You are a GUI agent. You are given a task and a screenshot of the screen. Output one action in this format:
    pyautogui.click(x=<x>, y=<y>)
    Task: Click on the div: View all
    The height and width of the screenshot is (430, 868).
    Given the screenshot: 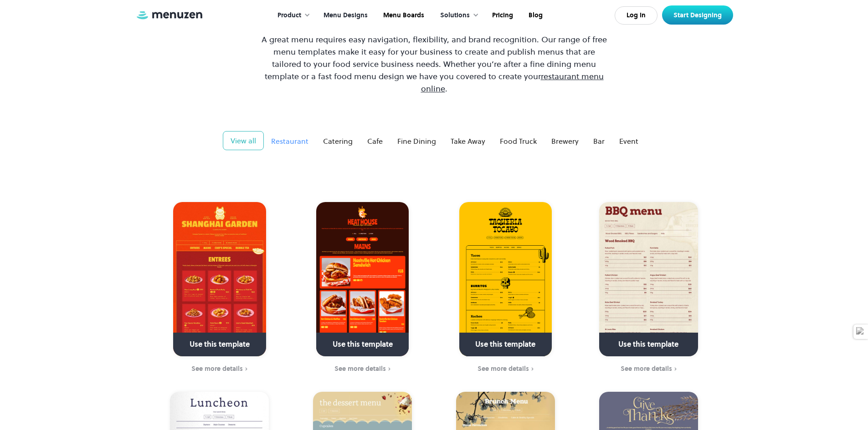 What is the action you would take?
    pyautogui.click(x=243, y=140)
    